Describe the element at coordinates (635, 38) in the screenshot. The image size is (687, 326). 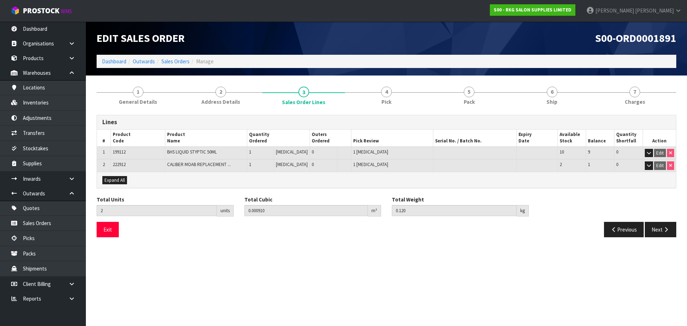
I see `span: S00-ORD0001891` at that location.